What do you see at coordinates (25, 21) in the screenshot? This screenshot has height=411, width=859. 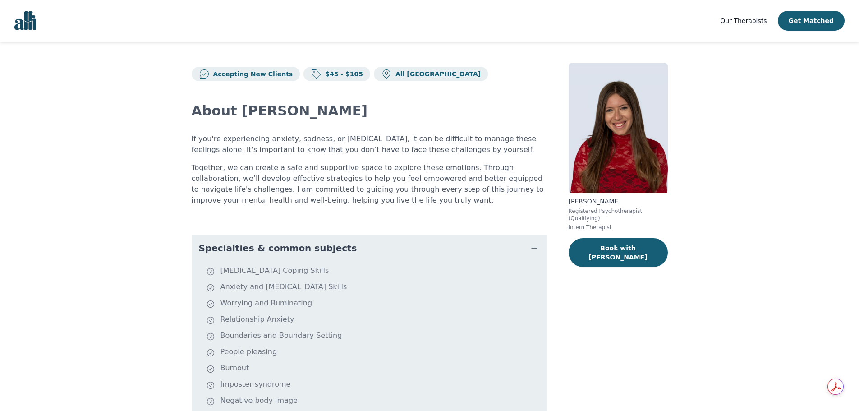 I see `img: alli logo` at bounding box center [25, 21].